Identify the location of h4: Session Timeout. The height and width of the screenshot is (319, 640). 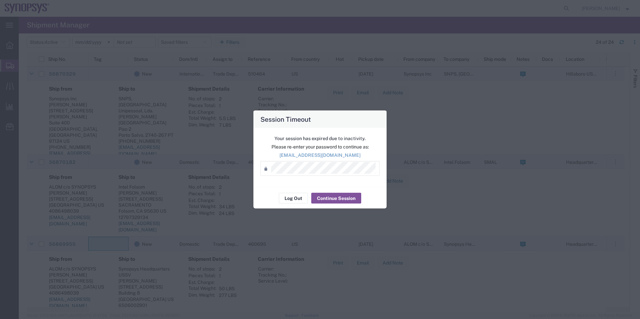
(285, 119).